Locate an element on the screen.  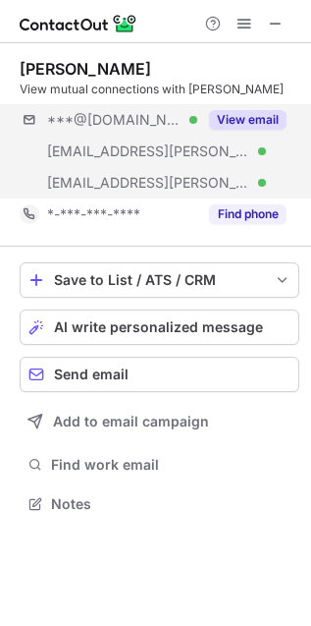
span: Add to email campaign is located at coordinates (131, 421).